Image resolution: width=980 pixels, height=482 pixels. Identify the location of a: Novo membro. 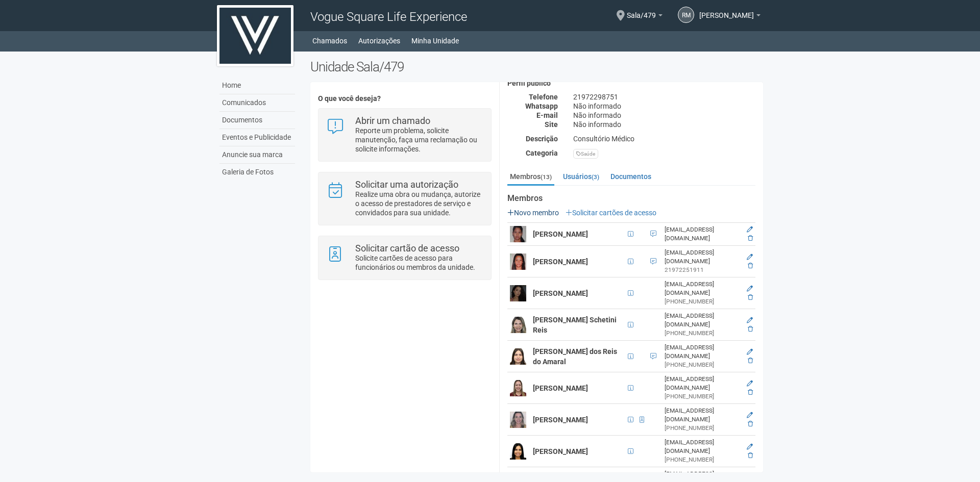
(533, 213).